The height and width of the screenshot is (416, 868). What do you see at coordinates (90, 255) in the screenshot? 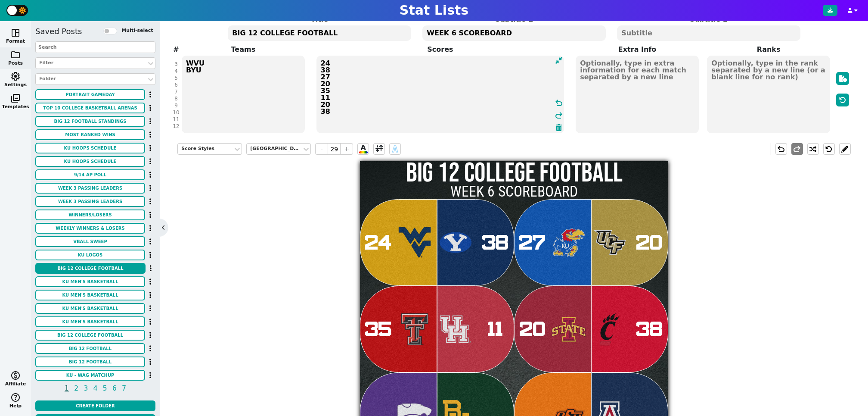
I see `button: KU LOGOS` at bounding box center [90, 255].